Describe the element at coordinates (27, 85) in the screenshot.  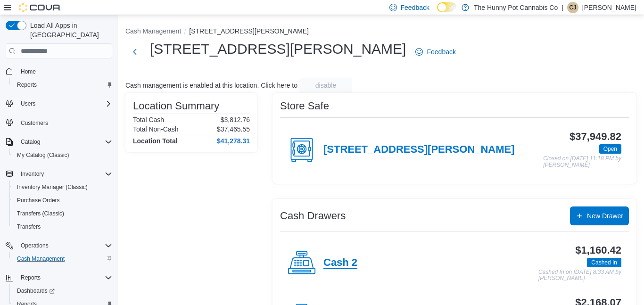
I see `a: Reports` at that location.